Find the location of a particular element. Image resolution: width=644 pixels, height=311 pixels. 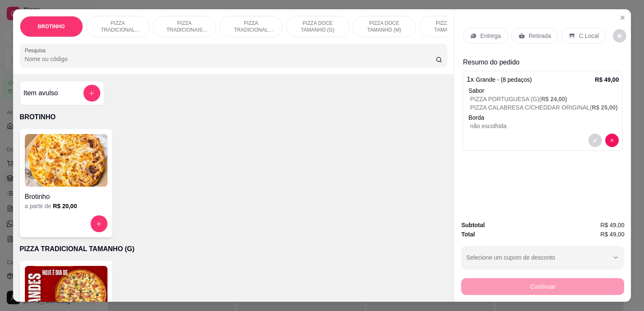

p: PIZZA CALABRESA C/CHEDDAR ORIGINAL ( is located at coordinates (544, 107).